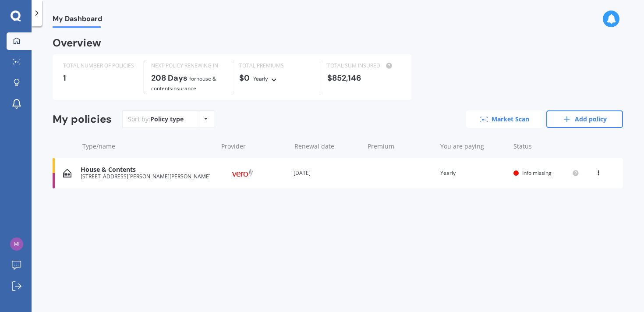  What do you see at coordinates (401, 146) in the screenshot?
I see `div: Premium` at bounding box center [401, 146].